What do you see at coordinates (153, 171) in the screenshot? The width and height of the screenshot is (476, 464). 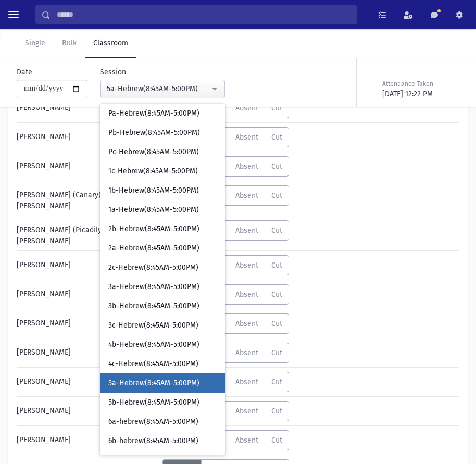 I see `span: 1c-Hebrew(8:45AM-5:00PM)` at bounding box center [153, 171].